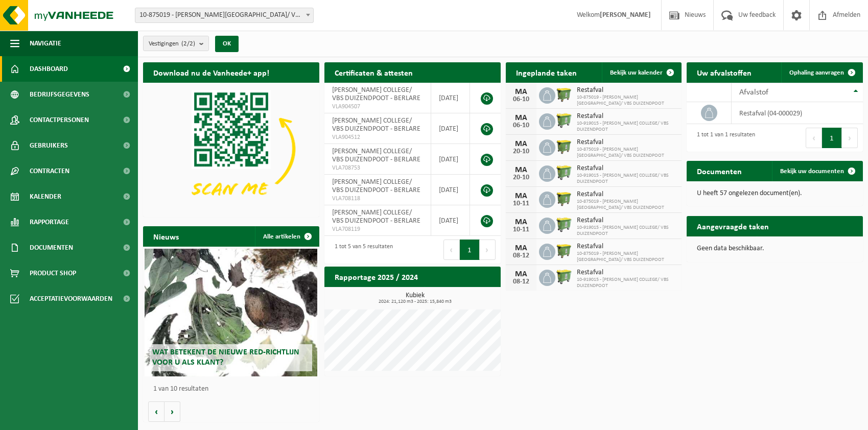 The image size is (868, 430). I want to click on a: Ophaling aanvragen, so click(821, 73).